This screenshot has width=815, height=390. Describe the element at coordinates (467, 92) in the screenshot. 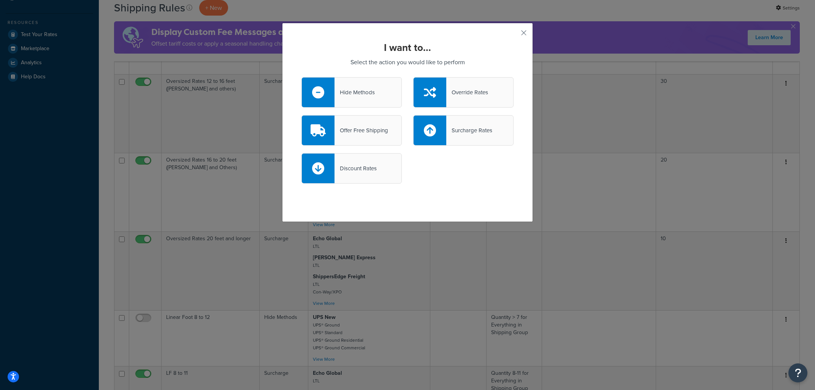

I see `div: Override Rates` at that location.